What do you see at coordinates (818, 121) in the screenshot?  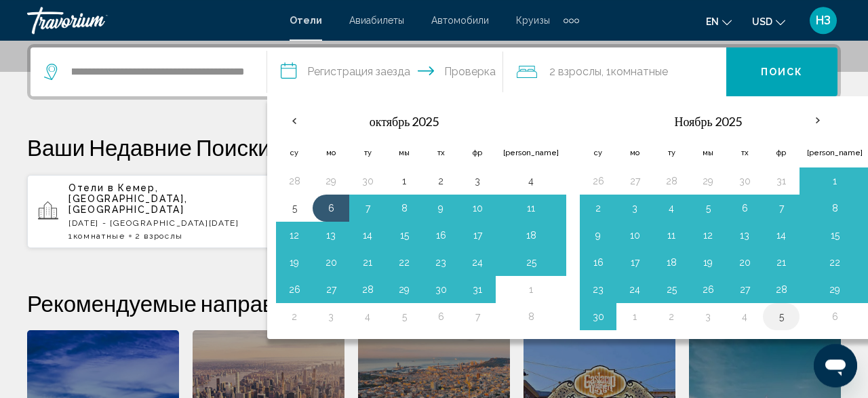 I see `button: В следующем месяце` at bounding box center [818, 121].